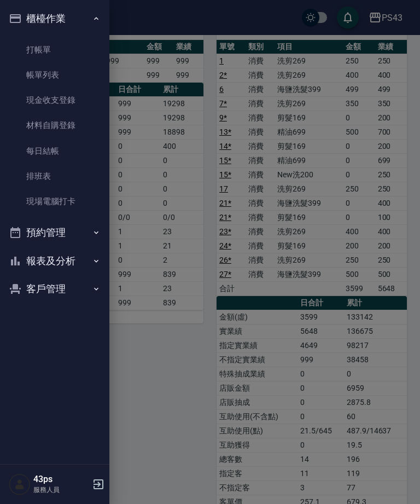  I want to click on button: 櫃檯作業, so click(55, 19).